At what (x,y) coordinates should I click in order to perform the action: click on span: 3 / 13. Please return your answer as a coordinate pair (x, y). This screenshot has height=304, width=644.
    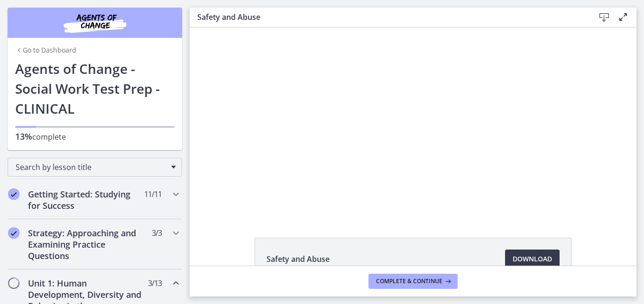
    Looking at the image, I should click on (155, 283).